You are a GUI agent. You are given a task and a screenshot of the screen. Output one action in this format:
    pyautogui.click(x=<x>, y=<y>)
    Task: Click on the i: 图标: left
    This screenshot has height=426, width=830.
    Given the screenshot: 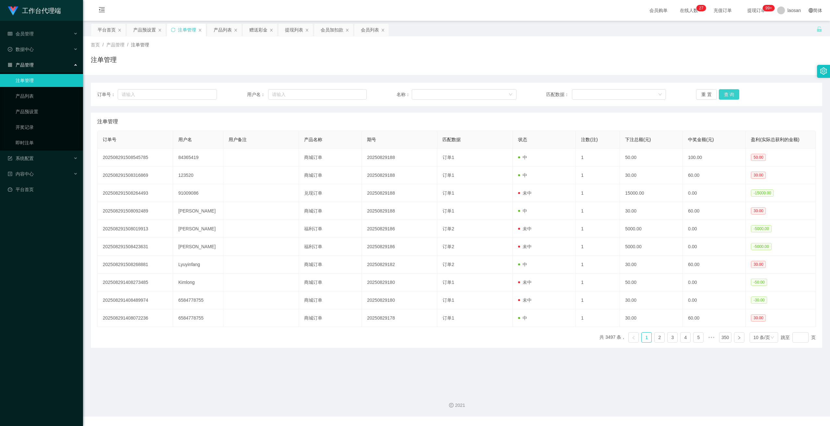 What is the action you would take?
    pyautogui.click(x=634, y=338)
    